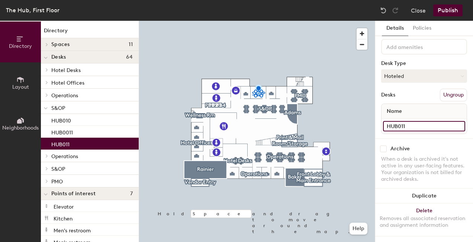  Describe the element at coordinates (423, 169) in the screenshot. I see `div: When a desk is archived it's not active in any user-facing features. Your organization is not bil...` at that location.